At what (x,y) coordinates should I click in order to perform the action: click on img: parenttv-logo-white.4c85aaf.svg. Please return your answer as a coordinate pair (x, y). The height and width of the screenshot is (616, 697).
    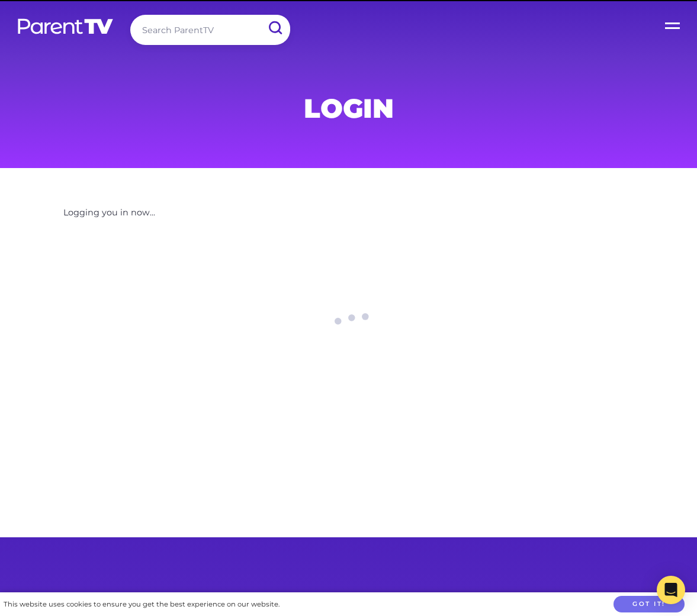
    Looking at the image, I should click on (65, 26).